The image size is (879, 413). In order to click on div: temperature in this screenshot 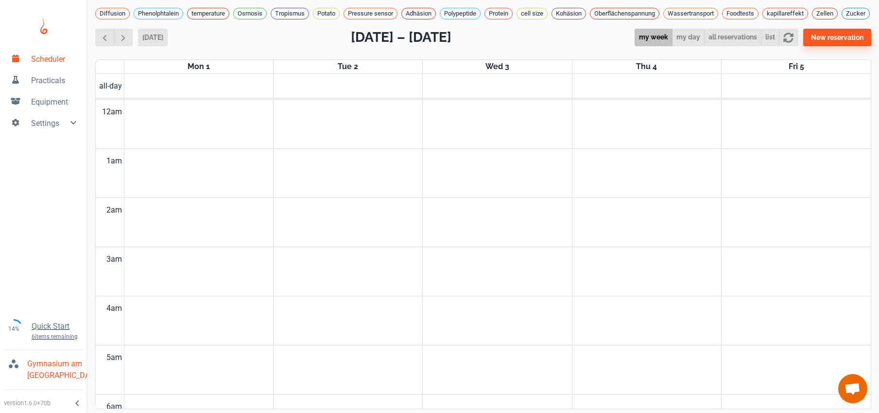, I will do `click(208, 14)`.